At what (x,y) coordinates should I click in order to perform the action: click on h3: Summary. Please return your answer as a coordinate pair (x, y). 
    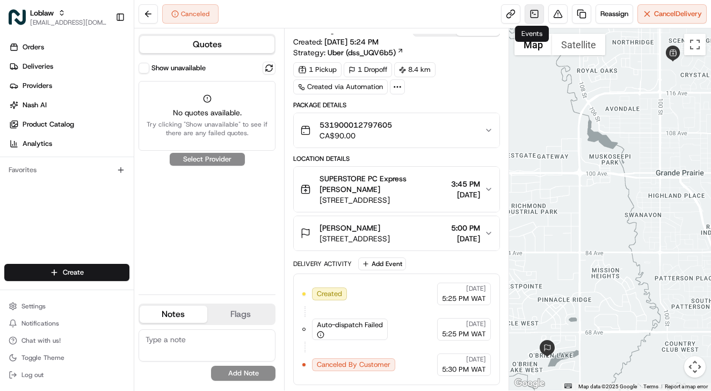
    Looking at the image, I should click on (315, 29).